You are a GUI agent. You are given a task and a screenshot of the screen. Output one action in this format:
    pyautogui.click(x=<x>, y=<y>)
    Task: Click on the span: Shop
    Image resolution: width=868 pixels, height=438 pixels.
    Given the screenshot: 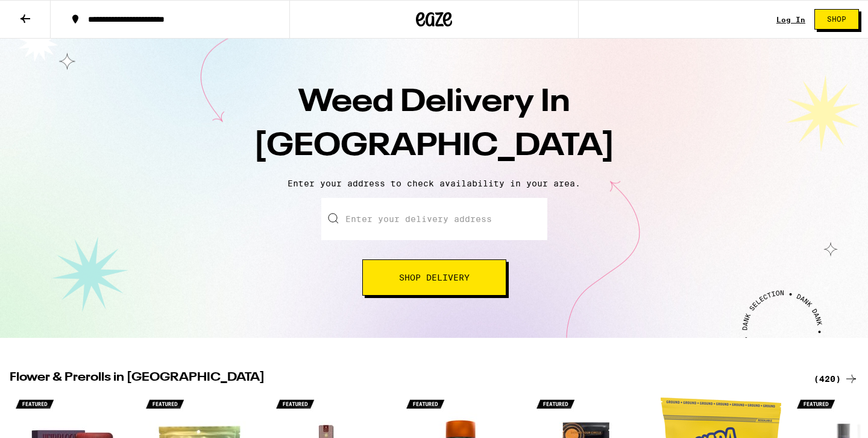 What is the action you would take?
    pyautogui.click(x=837, y=19)
    